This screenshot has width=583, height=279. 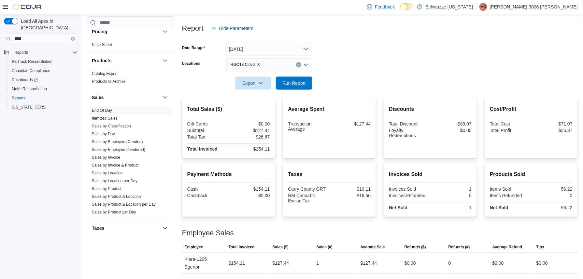 I want to click on span: Hide Parameters, so click(x=236, y=28).